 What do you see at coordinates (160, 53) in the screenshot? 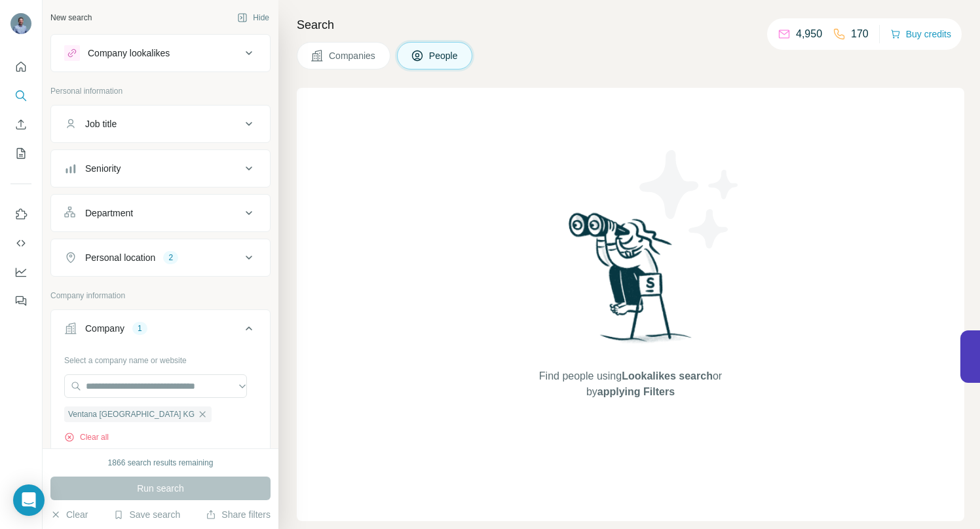
I see `button: Company lookalikes` at bounding box center [160, 53].